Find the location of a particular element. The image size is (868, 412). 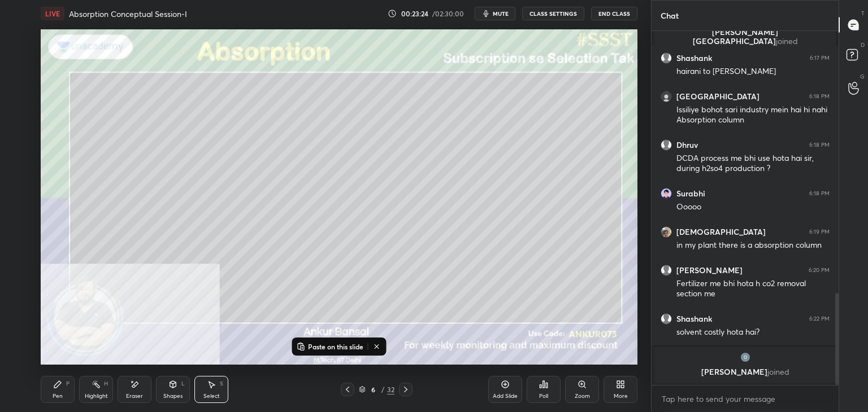

h4: Absorption Conceptual Session-I is located at coordinates (128, 14).